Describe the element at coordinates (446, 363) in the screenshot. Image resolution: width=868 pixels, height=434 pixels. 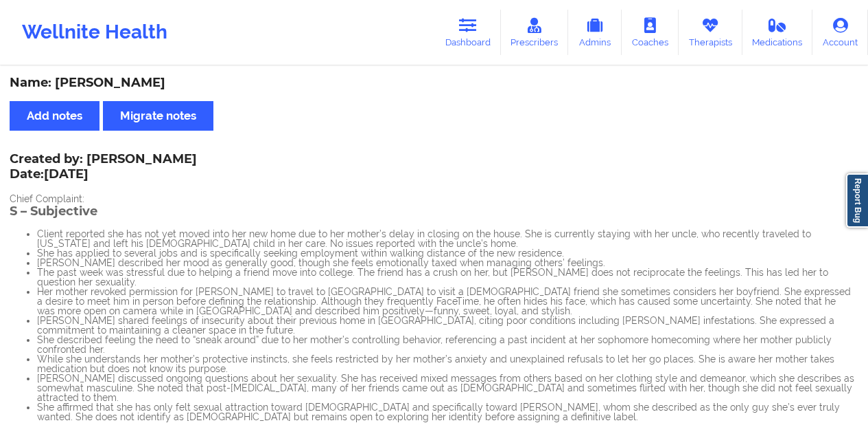
I see `li: While she understands her mother’s protective instincts, she feels restricted by her mother’s anx...` at that location.